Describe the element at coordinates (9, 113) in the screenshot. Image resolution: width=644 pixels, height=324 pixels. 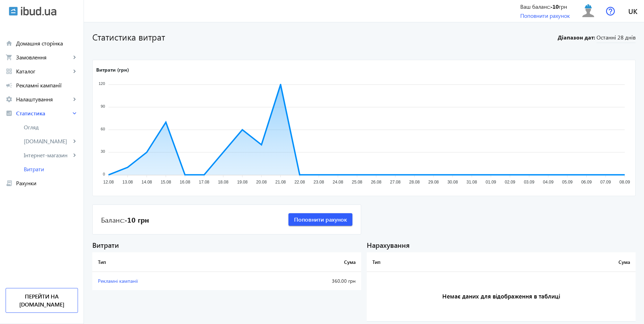
I see `mat-icon: analytics` at that location.